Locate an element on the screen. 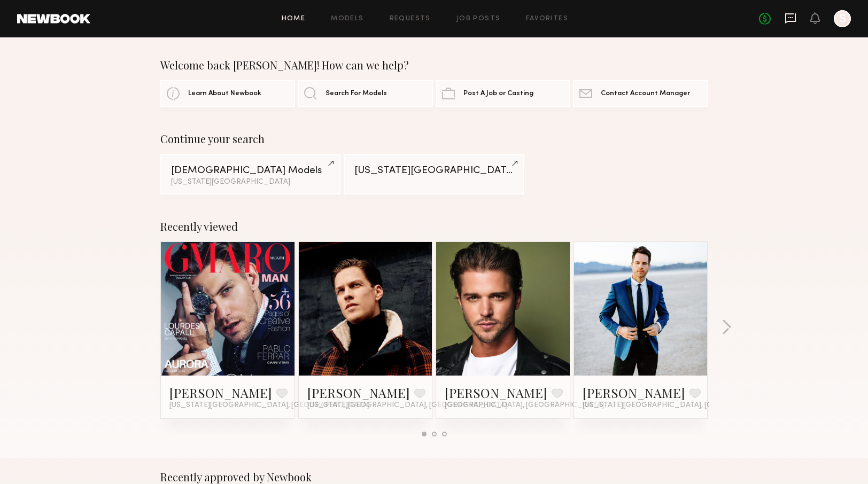 The height and width of the screenshot is (484, 868). span: Learn About Newbook is located at coordinates (224, 93).